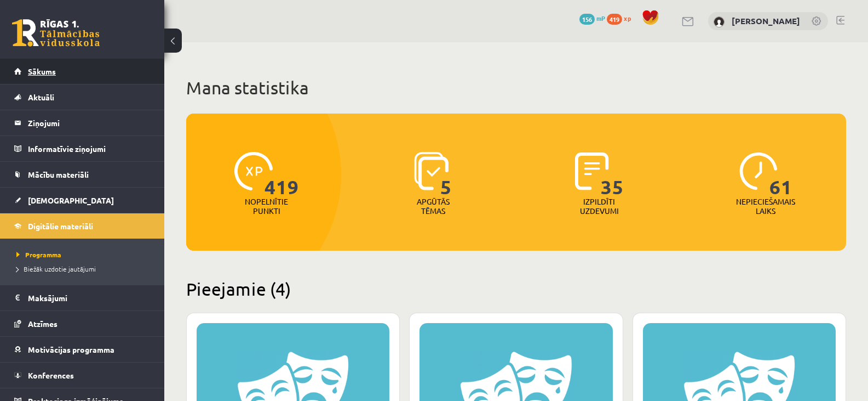  I want to click on p: Nepieciešamais laiks, so click(766, 206).